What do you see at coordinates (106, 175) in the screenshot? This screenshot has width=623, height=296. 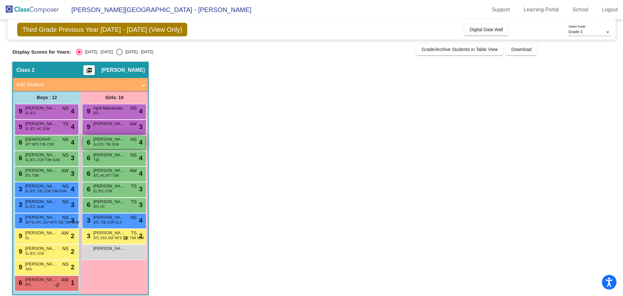 I see `span: BTL HC ATT T3M` at bounding box center [106, 175].